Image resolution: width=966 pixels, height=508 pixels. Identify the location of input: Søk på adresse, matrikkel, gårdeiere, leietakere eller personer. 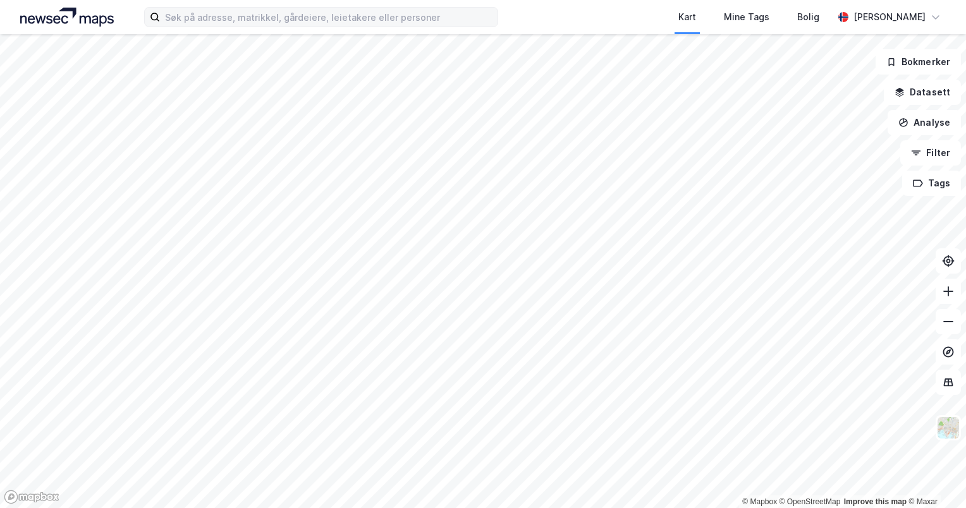
(329, 17).